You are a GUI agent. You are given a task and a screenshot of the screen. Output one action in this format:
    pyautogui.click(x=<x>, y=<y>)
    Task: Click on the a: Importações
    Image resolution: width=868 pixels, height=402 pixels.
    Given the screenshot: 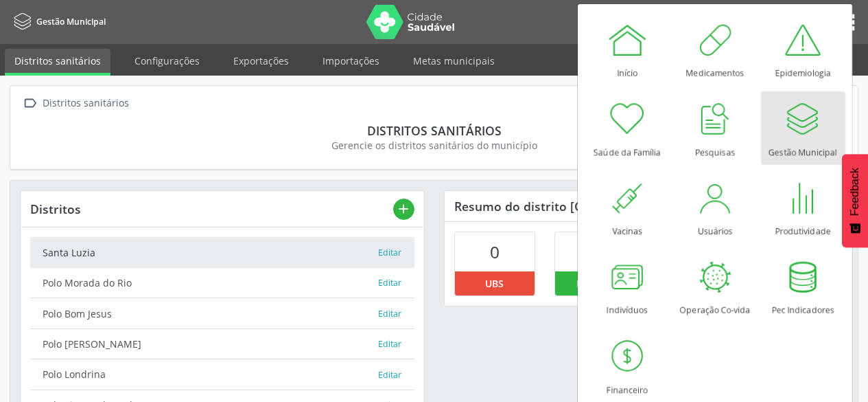 What is the action you would take?
    pyautogui.click(x=351, y=60)
    